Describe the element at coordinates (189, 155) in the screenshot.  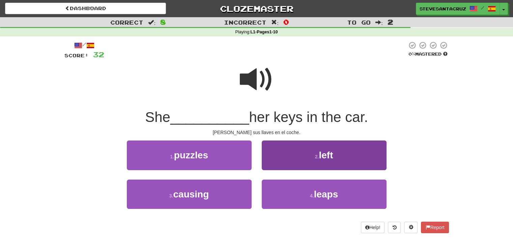
I see `button: 1.puzzles` at that location.